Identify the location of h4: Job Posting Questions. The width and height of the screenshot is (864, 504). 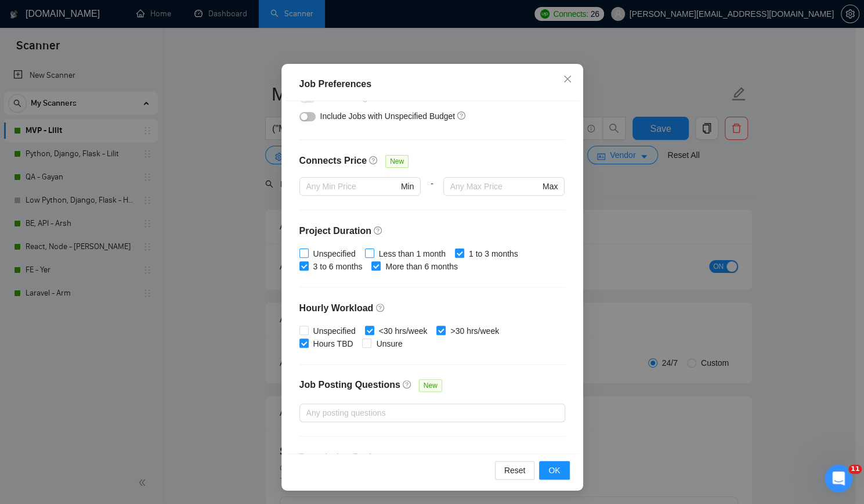
(350, 385).